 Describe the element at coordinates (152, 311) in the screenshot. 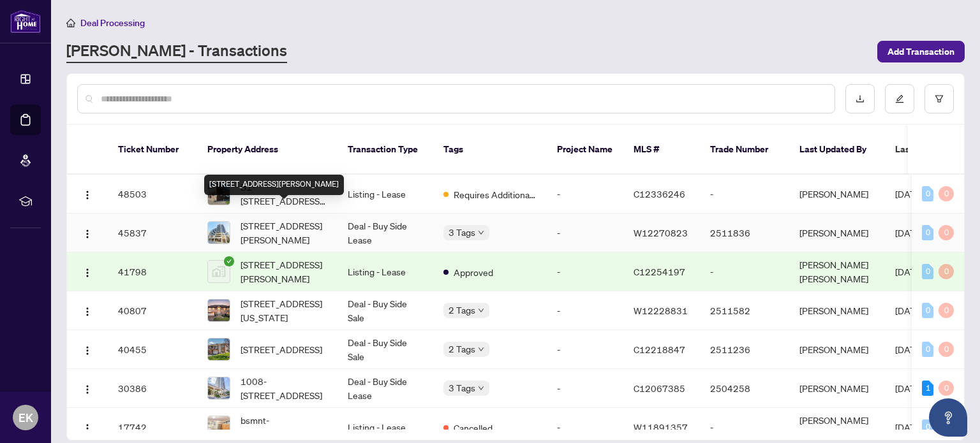

I see `td: 40807` at that location.